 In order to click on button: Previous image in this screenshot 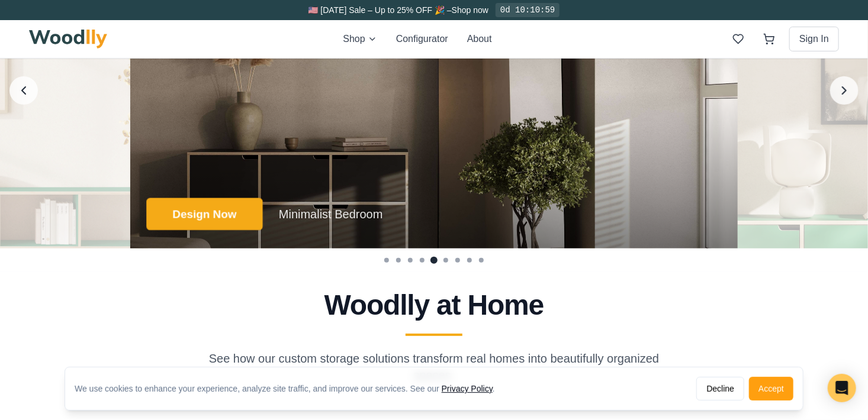, I will do `click(24, 90)`.